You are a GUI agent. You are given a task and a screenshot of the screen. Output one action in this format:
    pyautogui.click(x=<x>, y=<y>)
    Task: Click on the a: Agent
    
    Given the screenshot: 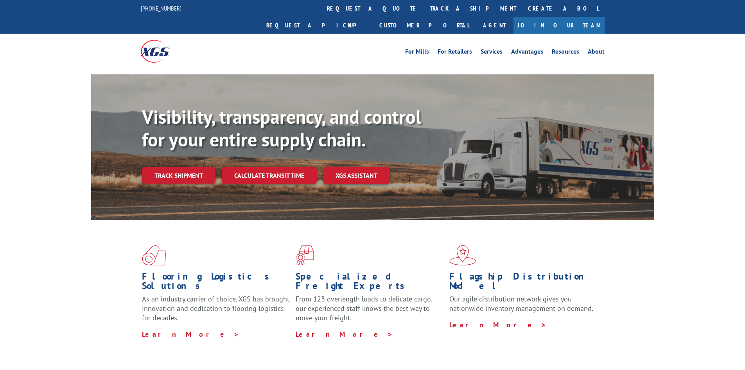 What is the action you would take?
    pyautogui.click(x=494, y=25)
    